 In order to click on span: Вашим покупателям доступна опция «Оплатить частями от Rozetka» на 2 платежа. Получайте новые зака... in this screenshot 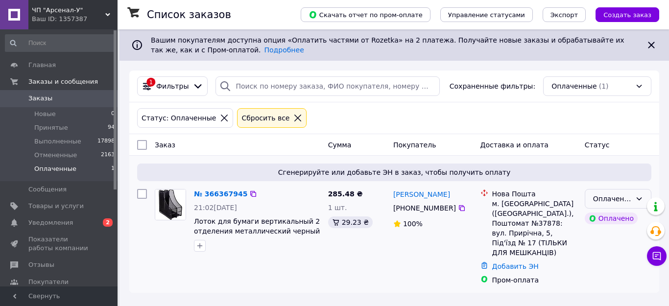, I will do `click(387, 45)`.